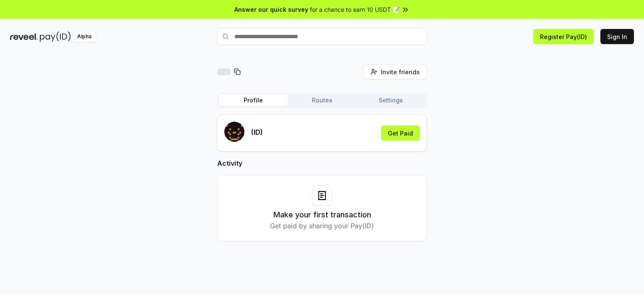 The image size is (644, 295). Describe the element at coordinates (400, 133) in the screenshot. I see `button: Get Paid` at that location.